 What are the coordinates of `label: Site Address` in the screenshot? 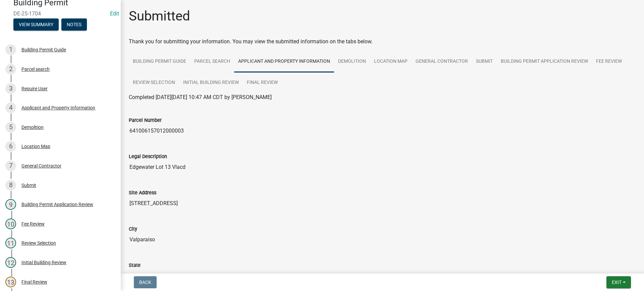 It's located at (142, 193).